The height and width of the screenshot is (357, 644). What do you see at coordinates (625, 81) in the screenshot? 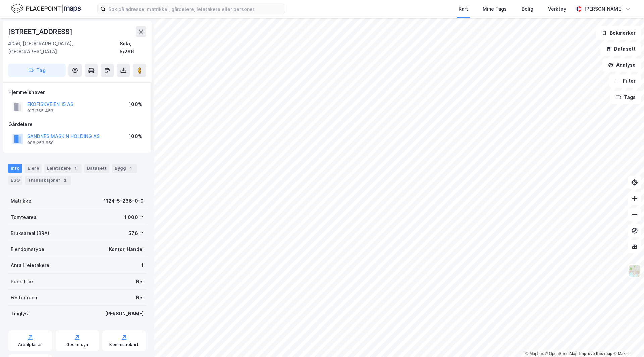
I see `button: Filter` at bounding box center [625, 81].